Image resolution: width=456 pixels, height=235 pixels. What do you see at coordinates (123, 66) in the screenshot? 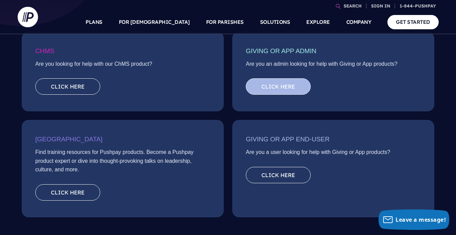
I see `p: Are you looking for help with our ChMS product?` at bounding box center [123, 66].